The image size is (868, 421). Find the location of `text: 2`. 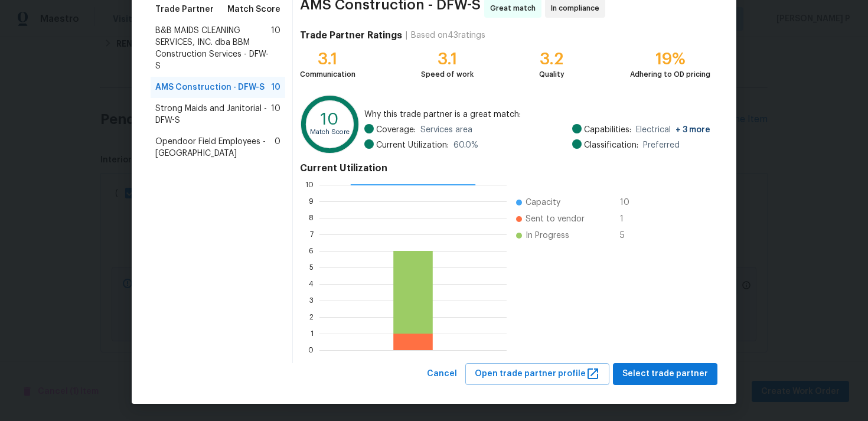

text: 2 is located at coordinates (311, 317).